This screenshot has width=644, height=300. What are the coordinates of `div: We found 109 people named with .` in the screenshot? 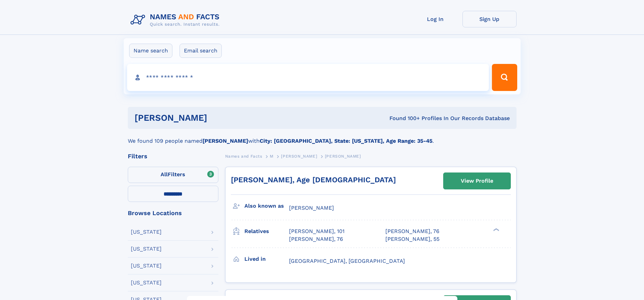 It's located at (322, 137).